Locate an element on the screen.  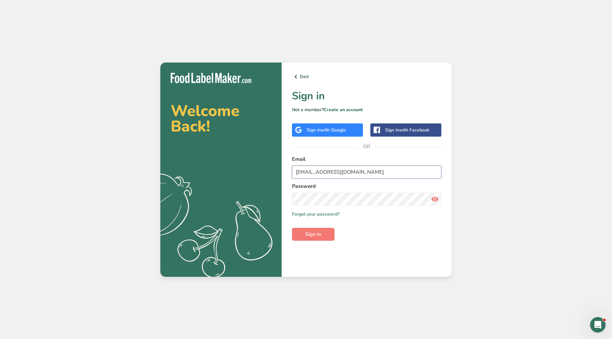
p: Not a member? is located at coordinates (366, 110).